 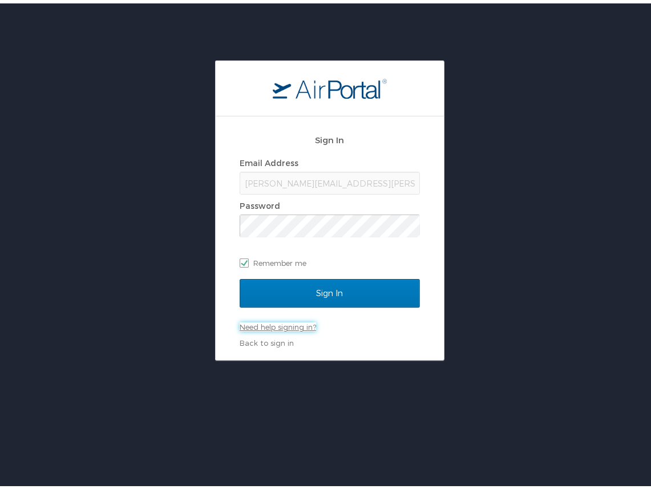 What do you see at coordinates (269, 159) in the screenshot?
I see `label: Email Address` at bounding box center [269, 159].